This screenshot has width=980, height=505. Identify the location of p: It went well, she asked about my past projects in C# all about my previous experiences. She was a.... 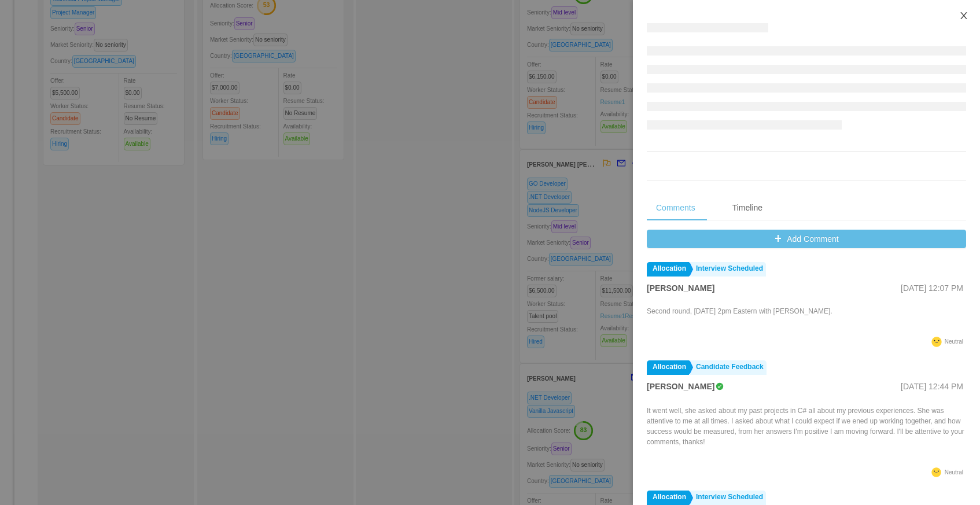
(806, 426).